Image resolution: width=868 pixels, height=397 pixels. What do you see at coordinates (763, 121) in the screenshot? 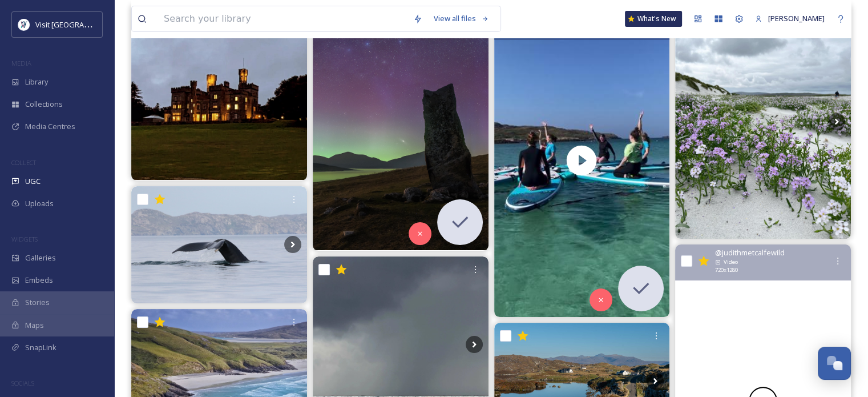
I see `img: Sea Rocket at Clachan Sands #northuist` at bounding box center [763, 121].